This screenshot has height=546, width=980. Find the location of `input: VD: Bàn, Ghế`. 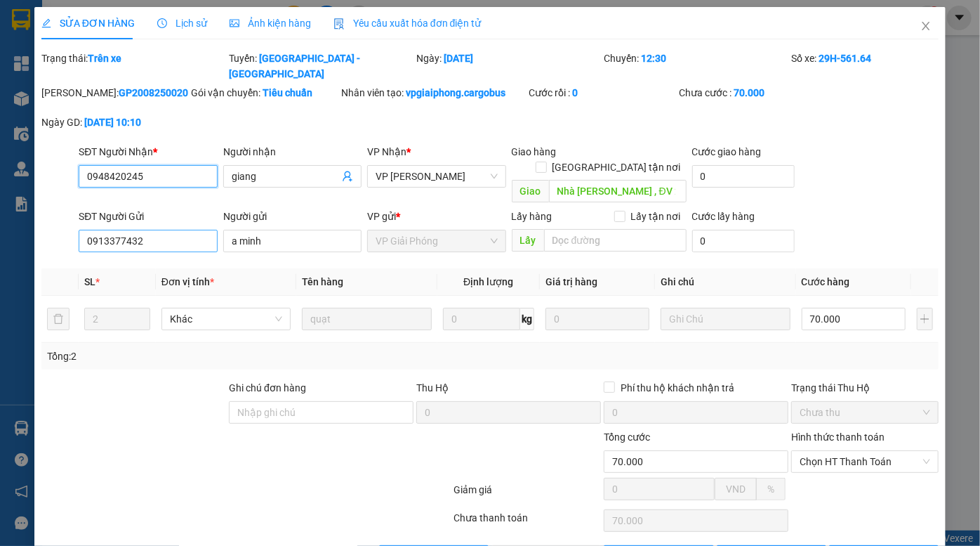

input: VD: Bàn, Ghế is located at coordinates (367, 319).